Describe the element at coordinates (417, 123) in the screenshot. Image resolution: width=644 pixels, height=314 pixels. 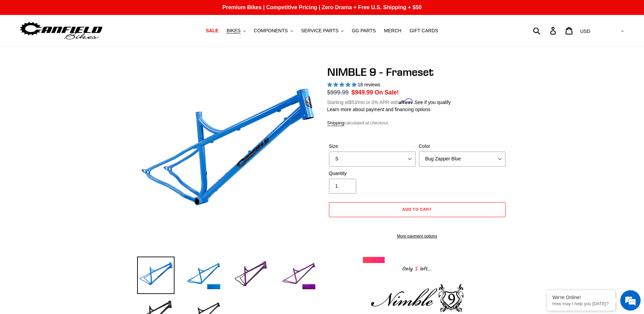
I see `div: calculated at checkout.` at that location.